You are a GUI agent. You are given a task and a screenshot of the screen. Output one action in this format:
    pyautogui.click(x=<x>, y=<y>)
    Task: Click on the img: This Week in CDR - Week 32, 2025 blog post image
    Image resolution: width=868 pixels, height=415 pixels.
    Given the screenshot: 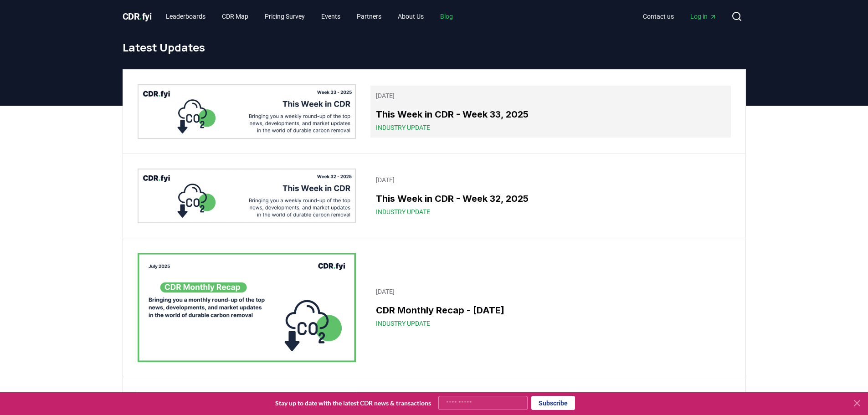 What is the action you would take?
    pyautogui.click(x=247, y=196)
    